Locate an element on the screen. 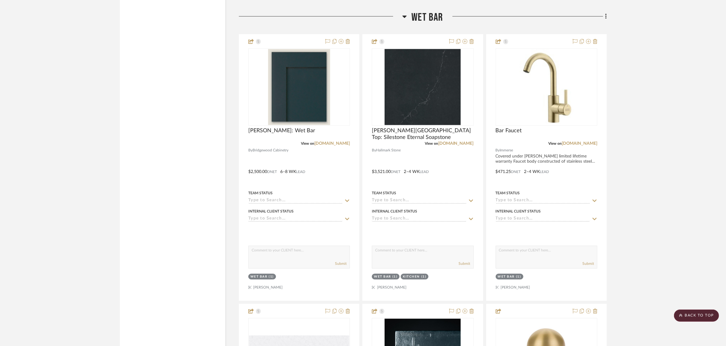  div: Kitchen is located at coordinates (412, 277).